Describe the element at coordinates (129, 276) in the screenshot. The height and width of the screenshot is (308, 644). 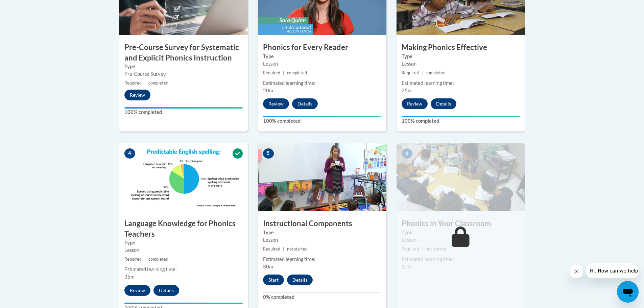
I see `span: 35m` at that location.